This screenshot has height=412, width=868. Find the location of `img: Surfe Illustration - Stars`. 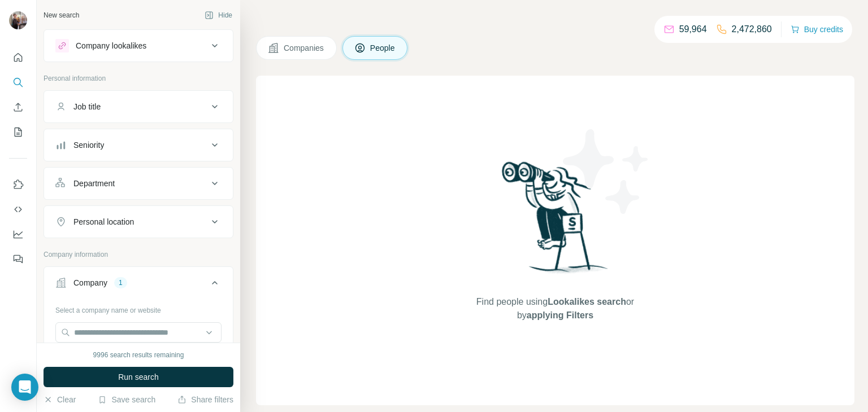

img: Surfe Illustration - Stars is located at coordinates (607, 172).